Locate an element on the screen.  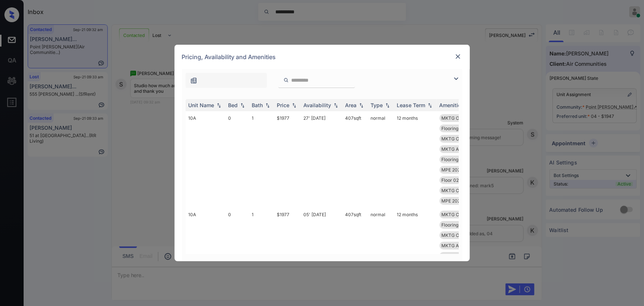
div: Area is located at coordinates (351, 105).